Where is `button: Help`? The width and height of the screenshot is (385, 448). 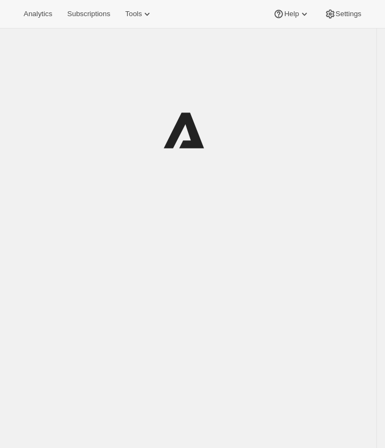 button: Help is located at coordinates (291, 14).